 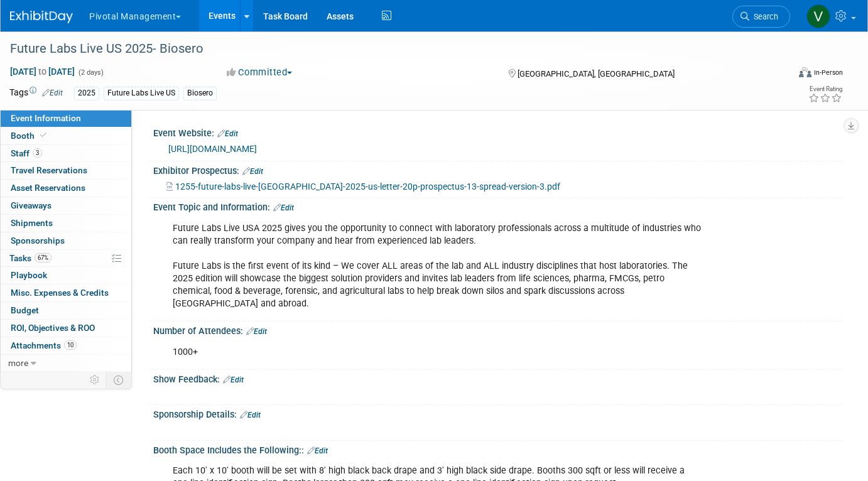 What do you see at coordinates (36, 93) in the screenshot?
I see `td: Tags` at bounding box center [36, 93].